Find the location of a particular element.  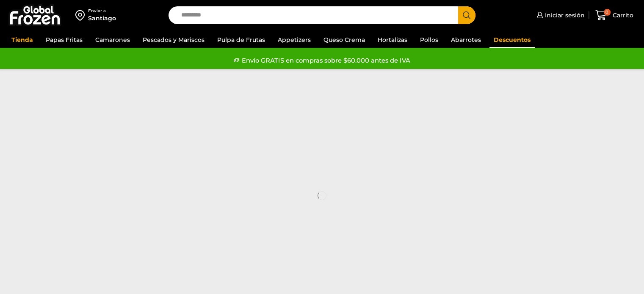

a: Pulpa de Frutas is located at coordinates (241, 40).